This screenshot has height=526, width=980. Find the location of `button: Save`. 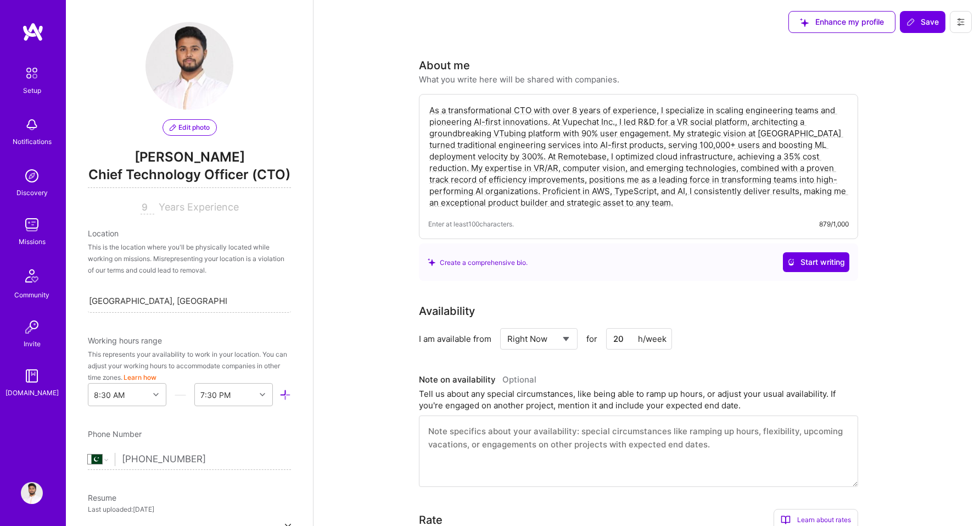

button: Save is located at coordinates (923, 22).